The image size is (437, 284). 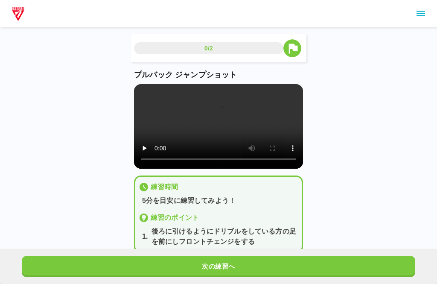 What do you see at coordinates (218, 75) in the screenshot?
I see `p: プルバック ジャンプショット` at bounding box center [218, 75].